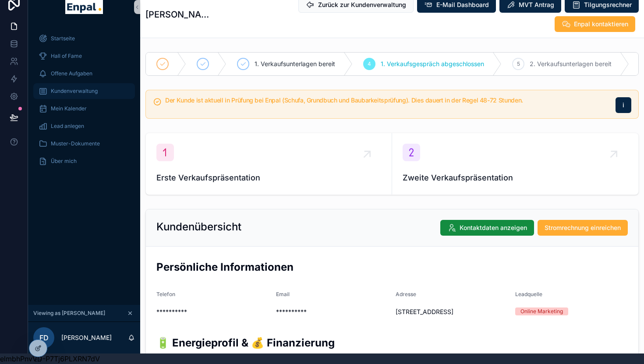 The image size is (644, 364). Describe the element at coordinates (387, 100) in the screenshot. I see `h5: Der Kunde ist aktuell in Prüfung bei Enpal (Schufa, Grundbuch und Baubarkeitsprüfung). Dies dauer...` at that location.